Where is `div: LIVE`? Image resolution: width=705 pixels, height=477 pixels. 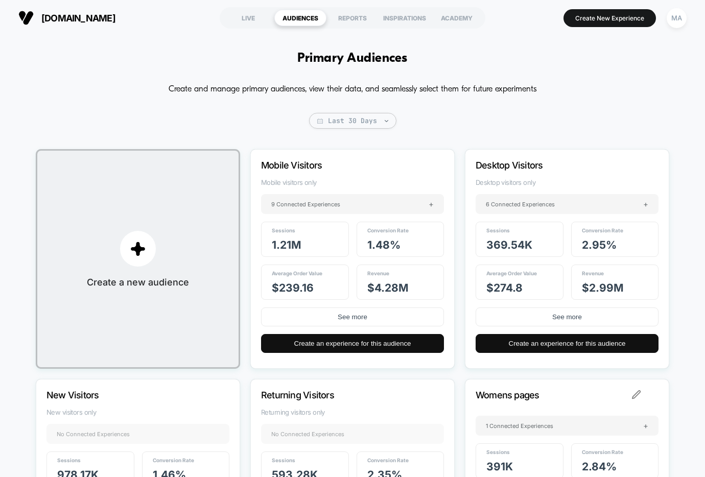 div: LIVE is located at coordinates (248, 18).